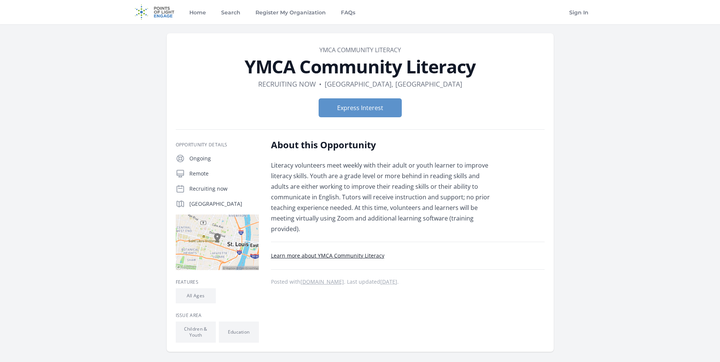 Image resolution: width=720 pixels, height=362 pixels. Describe the element at coordinates (389, 281) in the screenshot. I see `abbr: Sat, Jul 19, 2025 10:32 PM` at that location.